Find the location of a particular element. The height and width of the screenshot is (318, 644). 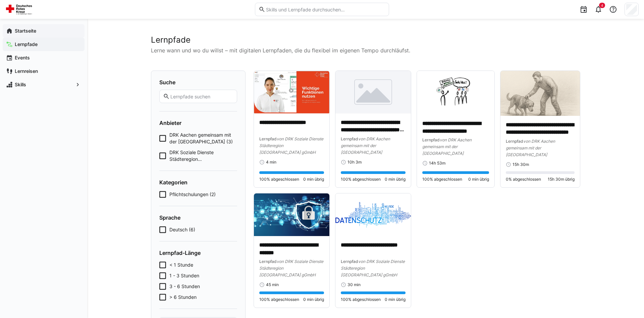

h4: Anbieter is located at coordinates (198, 123).